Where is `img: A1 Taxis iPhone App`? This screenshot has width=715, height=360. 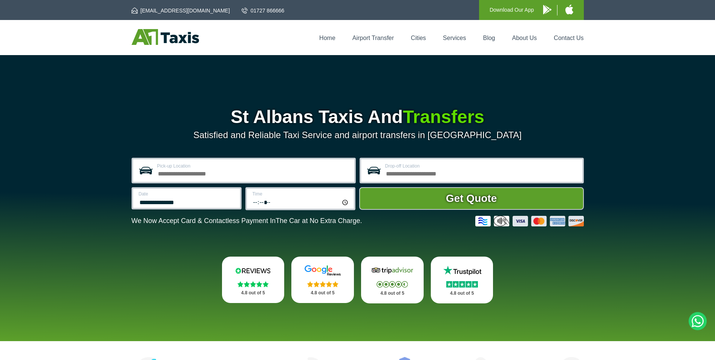 img: A1 Taxis iPhone App is located at coordinates (569, 9).